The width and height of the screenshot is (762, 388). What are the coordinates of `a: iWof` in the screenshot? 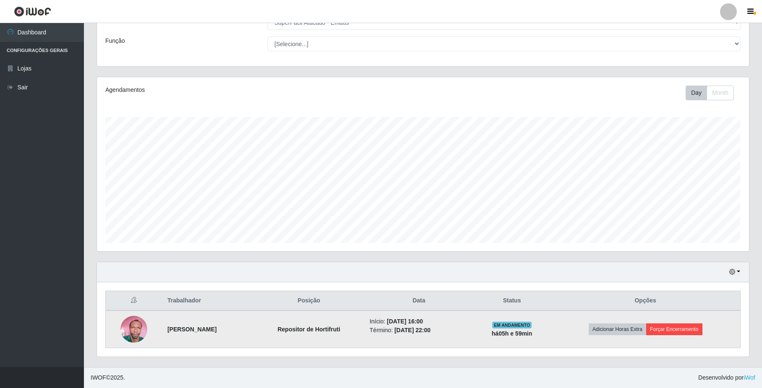 It's located at (750, 378).